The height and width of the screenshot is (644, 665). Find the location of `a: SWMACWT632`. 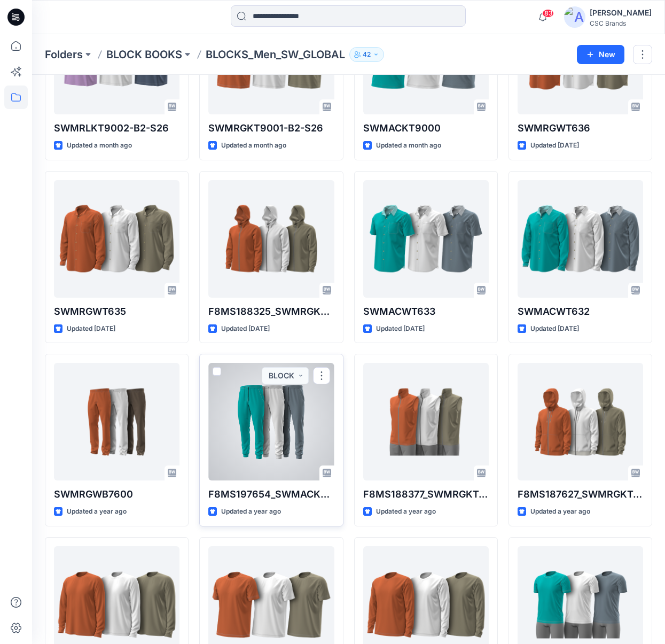

a: SWMACWT632 is located at coordinates (581, 239).